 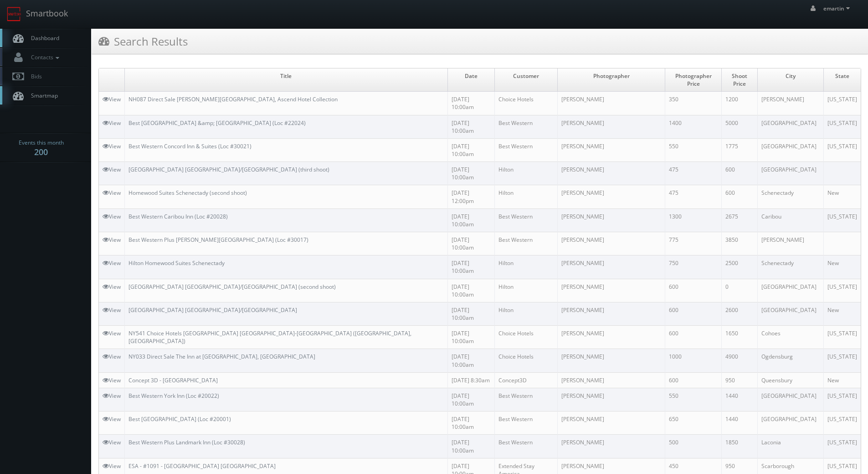 I want to click on td: 5000, so click(x=740, y=126).